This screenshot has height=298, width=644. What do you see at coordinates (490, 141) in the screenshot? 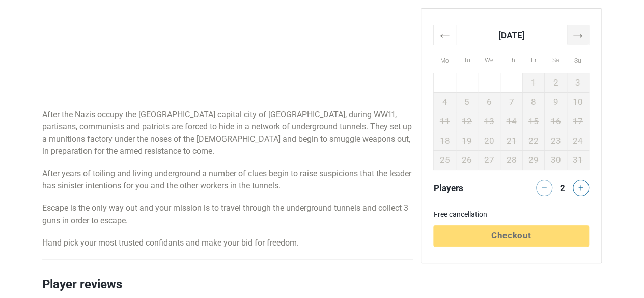
I see `td: 20` at bounding box center [490, 141].